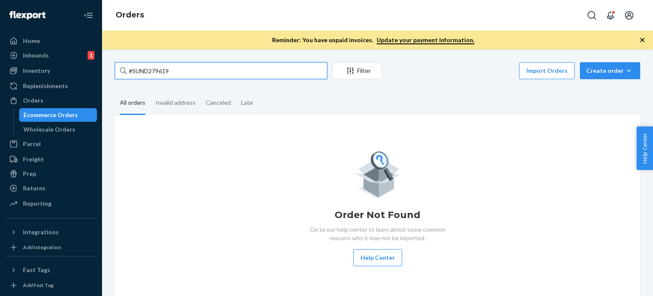 The image size is (653, 296). Describe the element at coordinates (42, 247) in the screenshot. I see `div: Add Integration` at that location.